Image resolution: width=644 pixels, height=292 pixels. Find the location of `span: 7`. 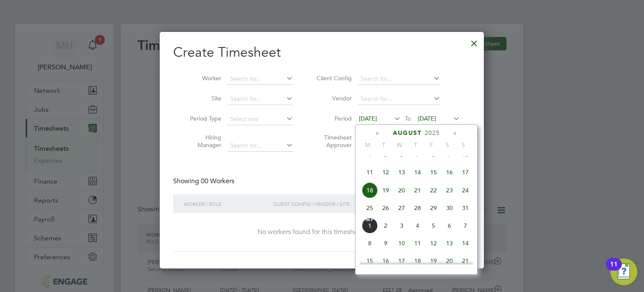

span: 7 is located at coordinates (466, 225).